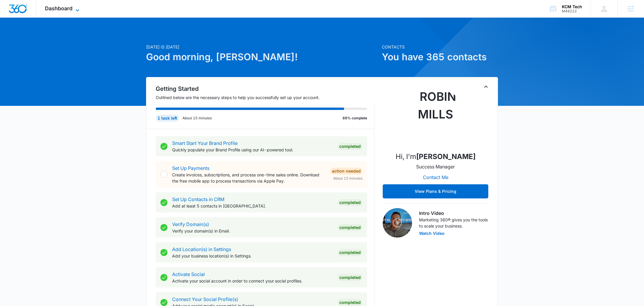 Image resolution: width=644 pixels, height=306 pixels. What do you see at coordinates (265, 89) in the screenshot?
I see `h2: Getting Started` at bounding box center [265, 89].